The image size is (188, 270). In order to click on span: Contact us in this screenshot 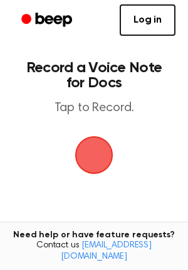, I will do `click(94, 251)`.